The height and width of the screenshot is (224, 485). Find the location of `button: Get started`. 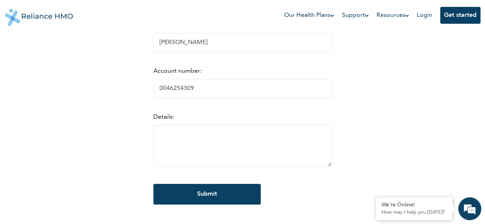

button: Get started is located at coordinates (460, 15).